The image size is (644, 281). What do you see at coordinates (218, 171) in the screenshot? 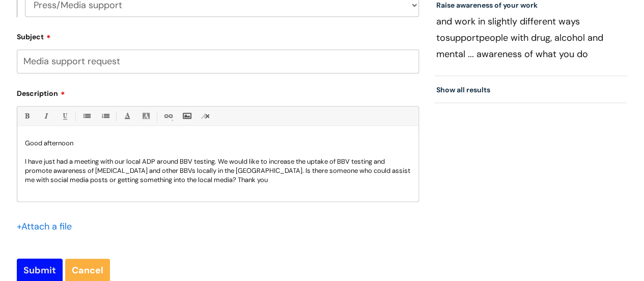
I see `p: I have just had a meeting with our local ADP around BBV testing. We would like to increase the up...` at bounding box center [218, 171].